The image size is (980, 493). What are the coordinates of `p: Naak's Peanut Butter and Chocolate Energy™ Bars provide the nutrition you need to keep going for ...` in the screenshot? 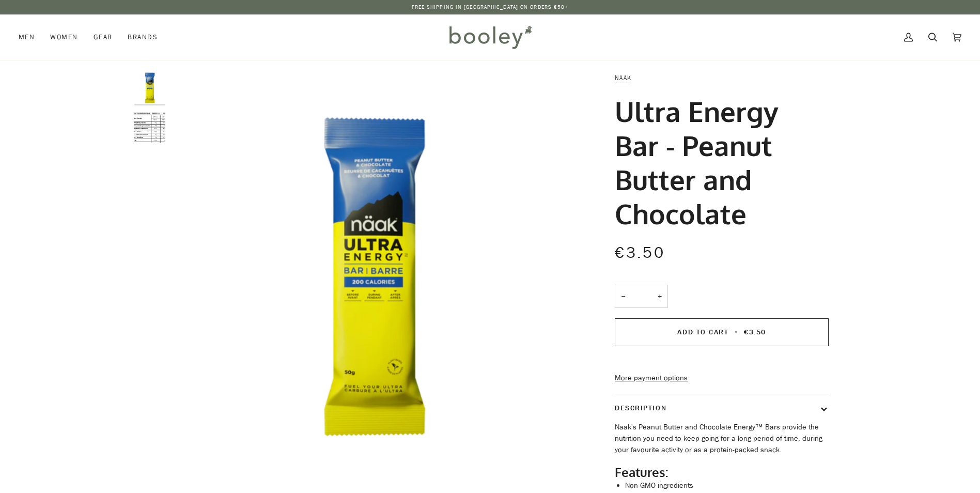 It's located at (721, 438).